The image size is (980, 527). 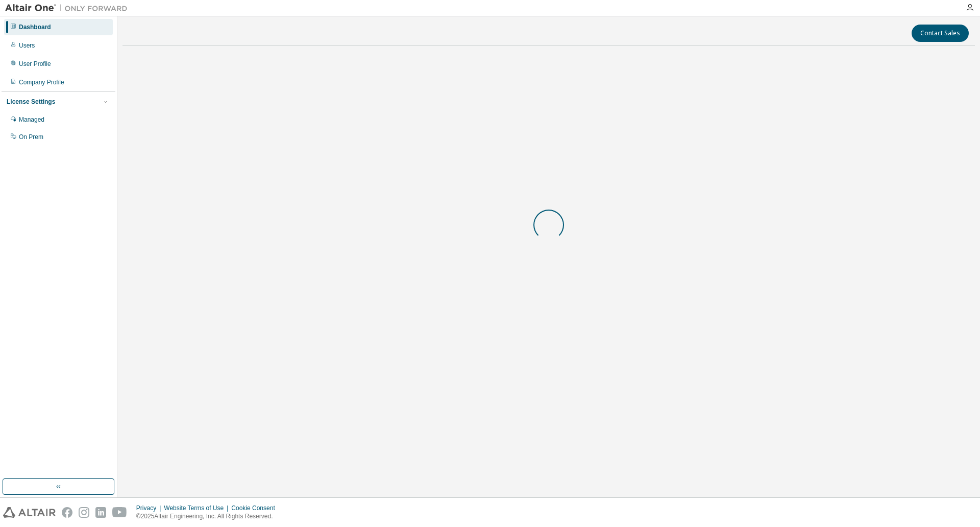 I want to click on div: Website Terms of Use, so click(x=197, y=508).